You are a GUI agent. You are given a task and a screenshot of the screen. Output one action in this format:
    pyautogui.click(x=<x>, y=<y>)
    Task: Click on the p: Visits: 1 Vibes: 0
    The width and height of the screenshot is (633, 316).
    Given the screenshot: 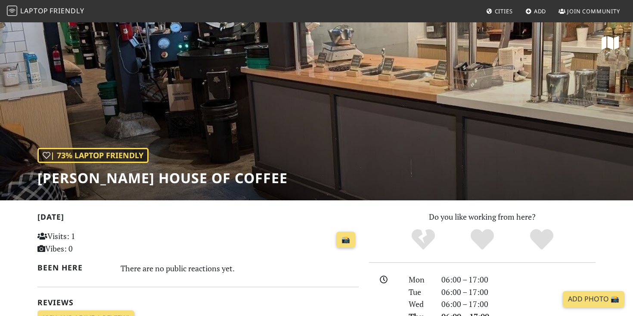 What is the action you would take?
    pyautogui.click(x=87, y=243)
    